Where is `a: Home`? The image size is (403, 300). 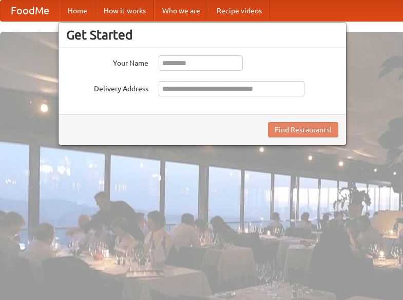
a: Home is located at coordinates (78, 11).